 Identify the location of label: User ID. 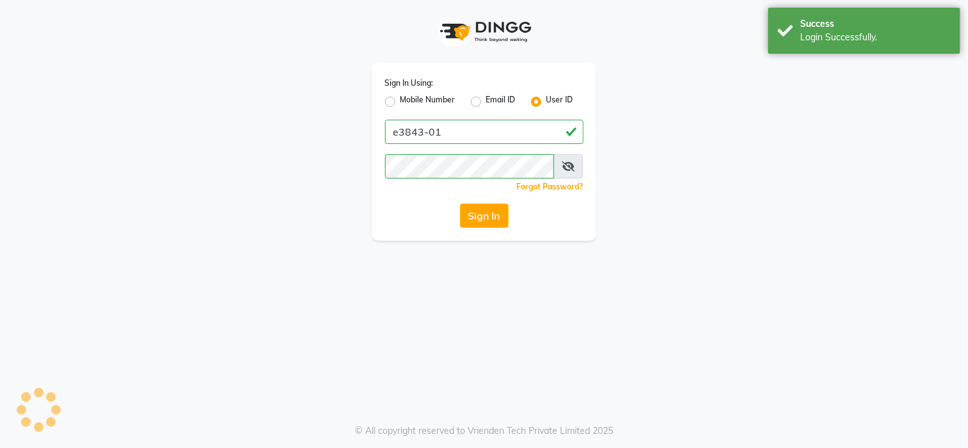
(560, 102).